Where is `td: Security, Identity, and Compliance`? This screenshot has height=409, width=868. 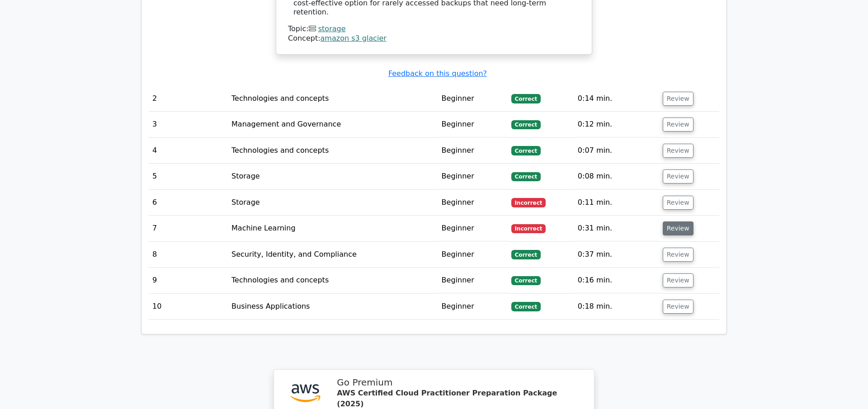
td: Security, Identity, and Compliance is located at coordinates (333, 254).